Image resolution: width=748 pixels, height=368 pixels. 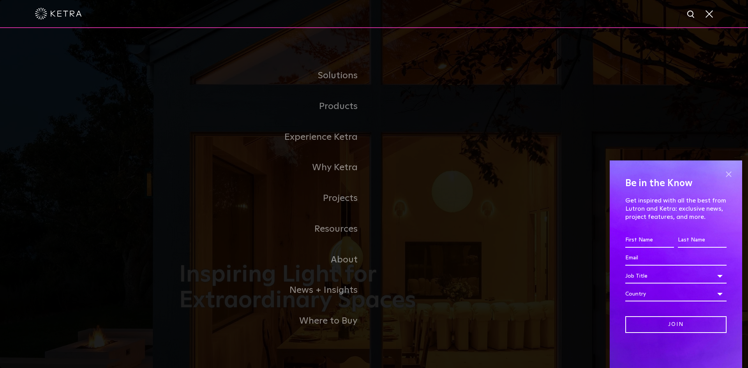 What do you see at coordinates (277, 167) in the screenshot?
I see `a: Why Ketra` at bounding box center [277, 167].